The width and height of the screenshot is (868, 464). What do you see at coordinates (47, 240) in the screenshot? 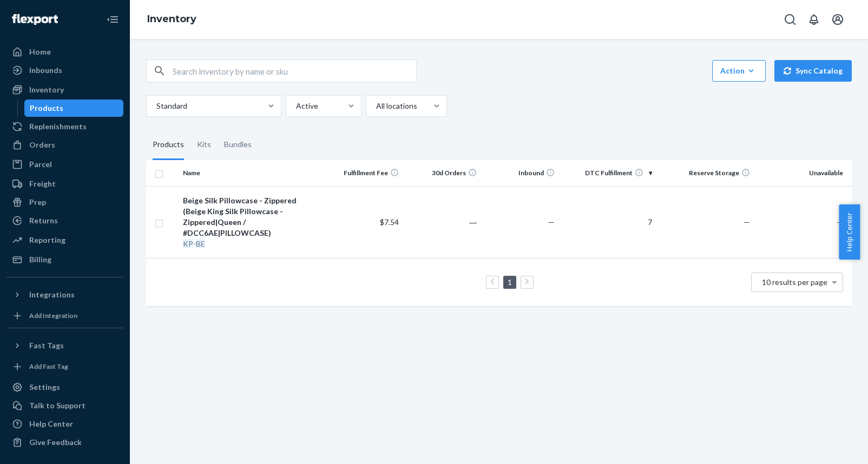
I see `div: Reporting` at bounding box center [47, 240].